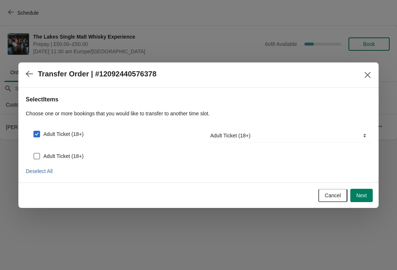 The image size is (397, 270). Describe the element at coordinates (39, 171) in the screenshot. I see `button: Deselect All` at that location.